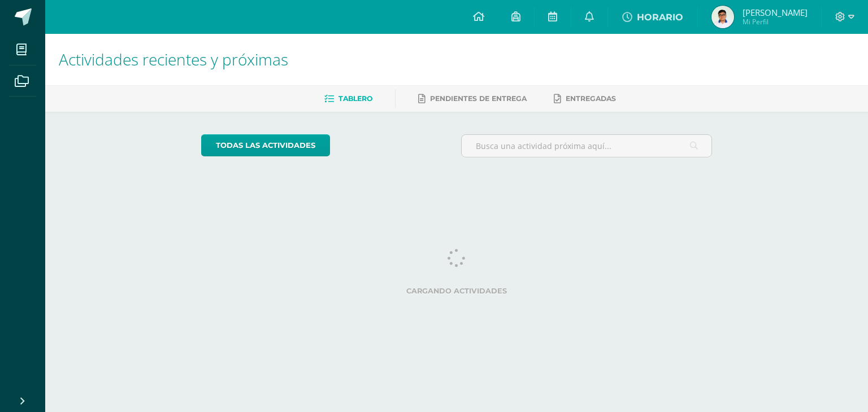 The image size is (868, 412). I want to click on a: Pendientes de entrega, so click(472, 99).